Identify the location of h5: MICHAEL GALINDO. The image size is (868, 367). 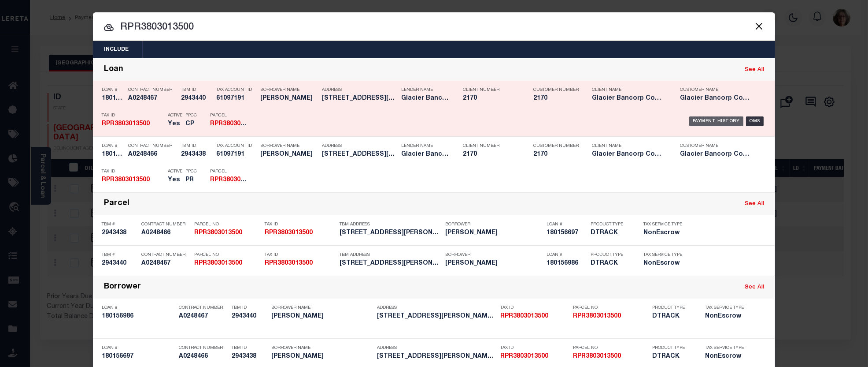
(289, 98).